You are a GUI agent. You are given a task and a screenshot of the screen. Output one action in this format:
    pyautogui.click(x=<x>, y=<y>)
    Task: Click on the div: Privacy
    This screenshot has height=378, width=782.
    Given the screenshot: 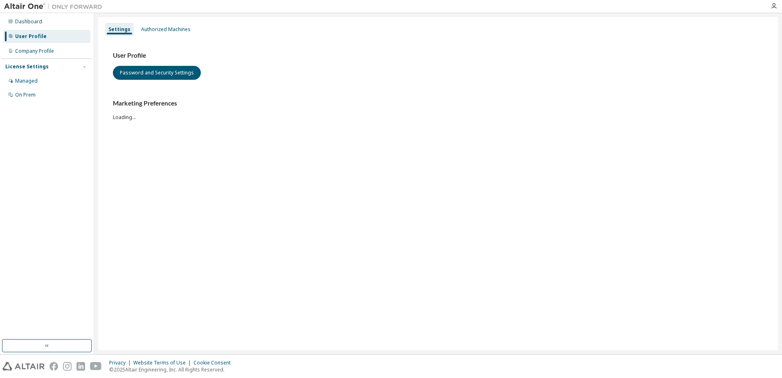 What is the action you would take?
    pyautogui.click(x=121, y=363)
    